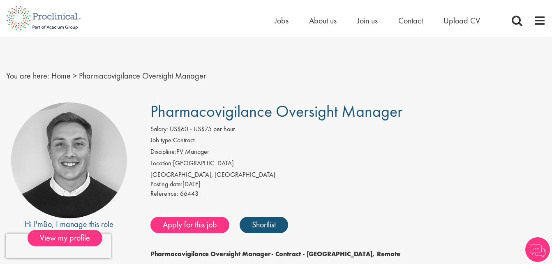  What do you see at coordinates (61, 76) in the screenshot?
I see `a: breadcrumb link` at bounding box center [61, 76].